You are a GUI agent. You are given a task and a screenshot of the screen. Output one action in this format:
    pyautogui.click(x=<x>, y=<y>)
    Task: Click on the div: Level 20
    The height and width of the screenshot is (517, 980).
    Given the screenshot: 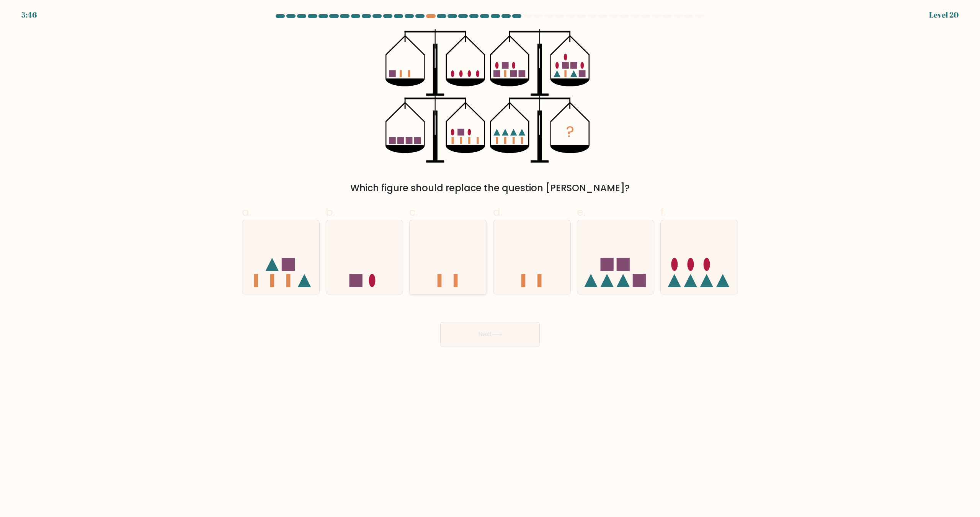 What is the action you would take?
    pyautogui.click(x=943, y=15)
    